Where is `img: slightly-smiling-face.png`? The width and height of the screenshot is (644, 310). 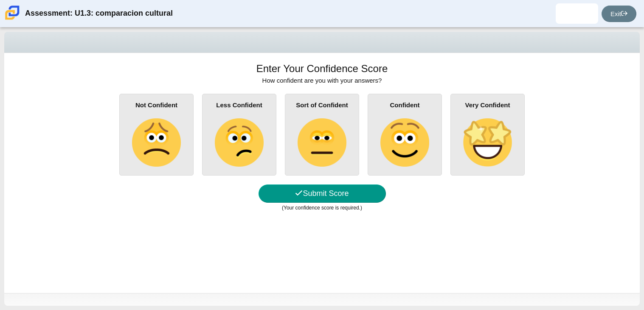
img: slightly-smiling-face.png is located at coordinates (405, 143).